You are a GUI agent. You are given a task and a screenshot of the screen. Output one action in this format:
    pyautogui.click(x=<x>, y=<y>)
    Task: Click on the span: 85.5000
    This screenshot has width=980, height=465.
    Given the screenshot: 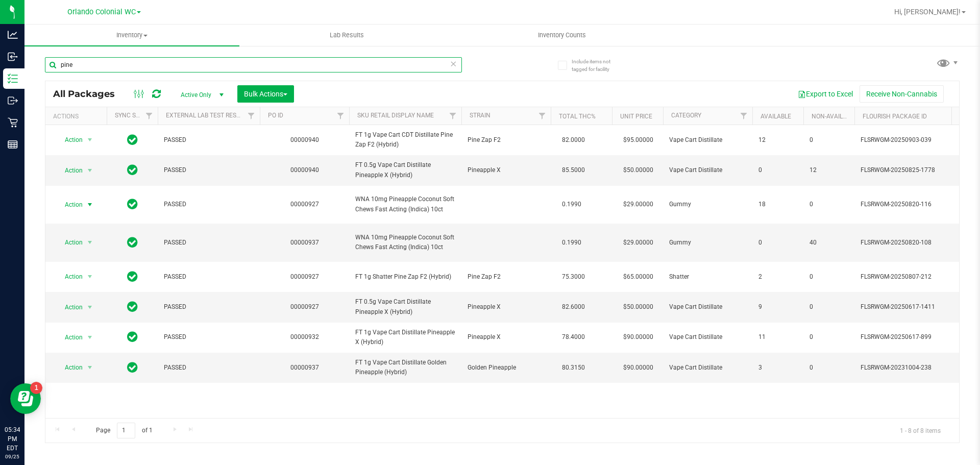 What is the action you would take?
    pyautogui.click(x=573, y=170)
    